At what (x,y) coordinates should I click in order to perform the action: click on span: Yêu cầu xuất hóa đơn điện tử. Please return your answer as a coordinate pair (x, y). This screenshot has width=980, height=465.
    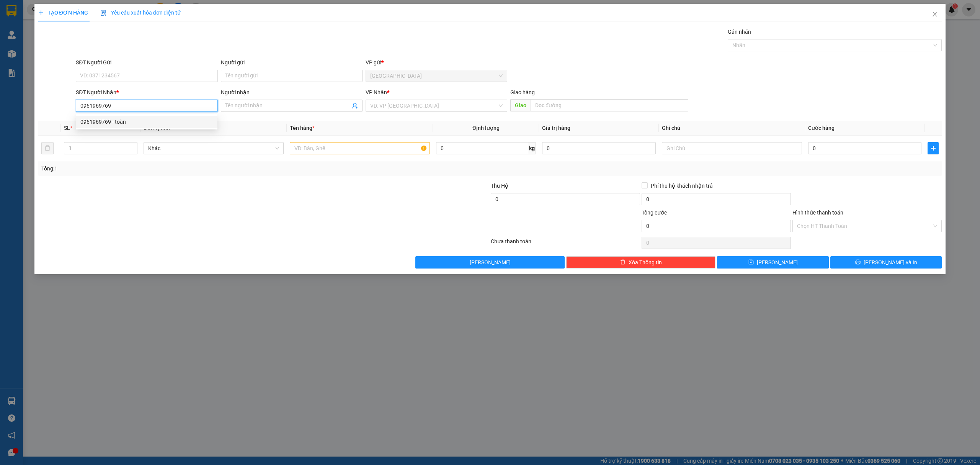
    Looking at the image, I should click on (140, 13).